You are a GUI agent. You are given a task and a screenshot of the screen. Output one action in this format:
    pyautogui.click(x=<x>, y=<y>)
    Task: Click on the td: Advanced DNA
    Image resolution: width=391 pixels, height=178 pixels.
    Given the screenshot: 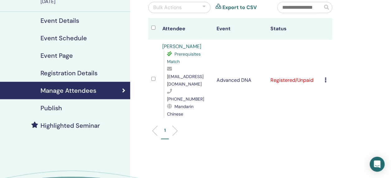 What is the action you would take?
    pyautogui.click(x=241, y=80)
    